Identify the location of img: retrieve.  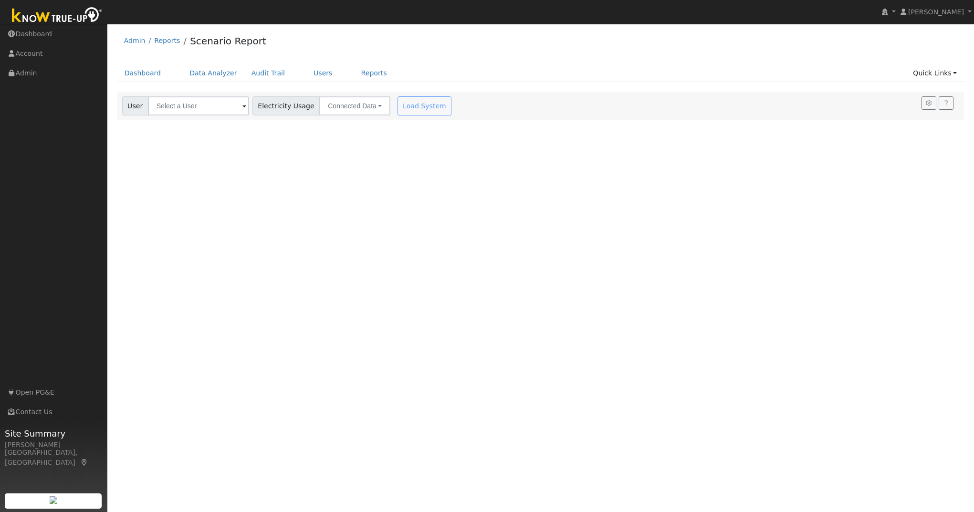
(53, 500).